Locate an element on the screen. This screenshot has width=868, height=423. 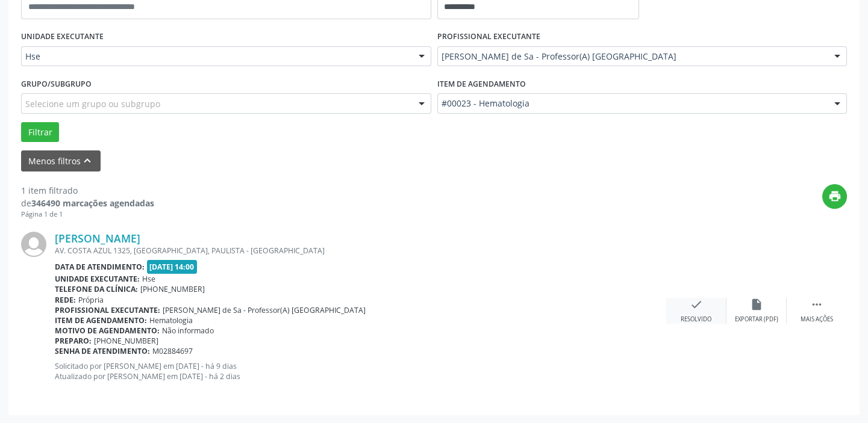
b: Motivo de agendamento: is located at coordinates (108, 331).